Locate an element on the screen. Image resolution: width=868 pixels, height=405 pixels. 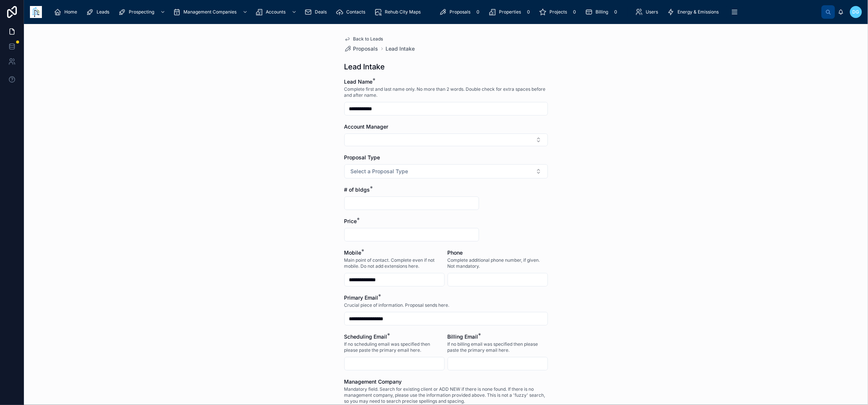
span: Management Companies is located at coordinates (210, 12).